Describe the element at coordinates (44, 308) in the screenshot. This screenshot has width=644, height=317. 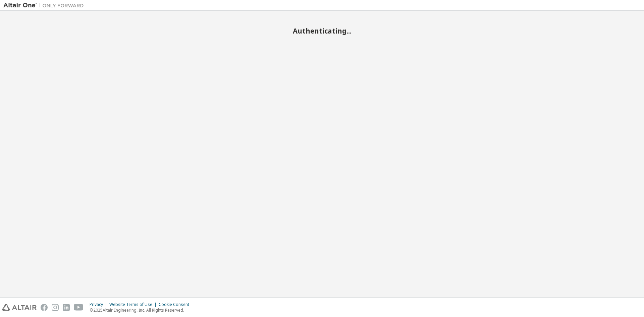
I see `img: facebook.svg` at that location.